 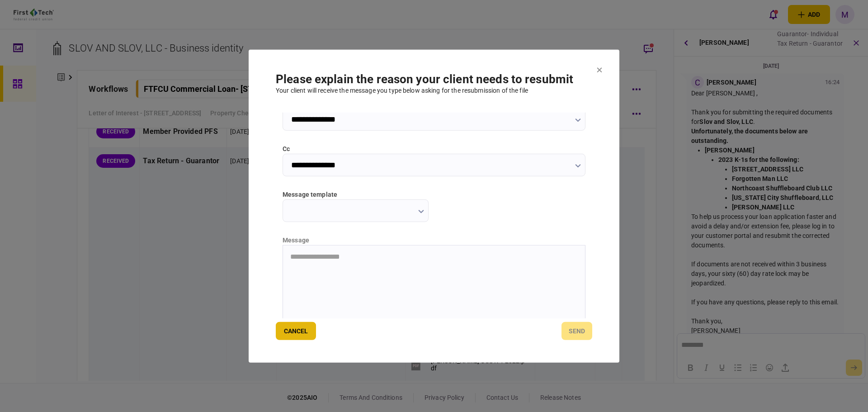 I want to click on div: Your client will receive the message you type below asking for the resubmission of the file, so click(x=434, y=90).